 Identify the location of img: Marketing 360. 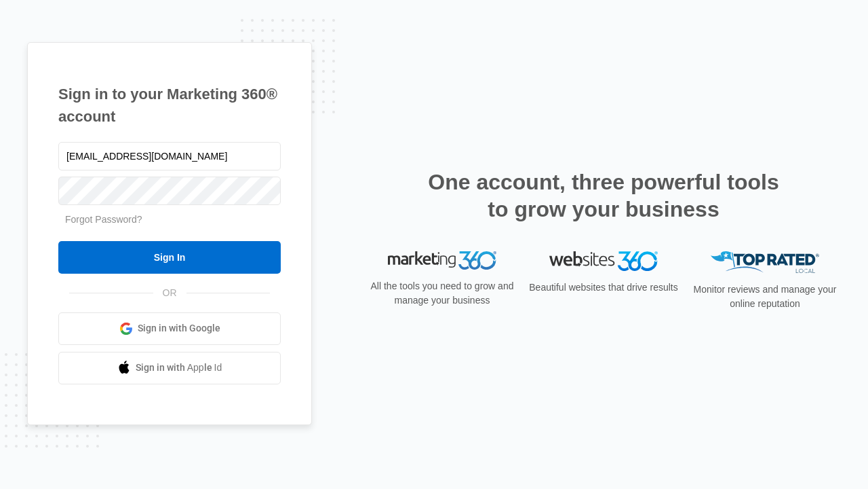
(443, 260).